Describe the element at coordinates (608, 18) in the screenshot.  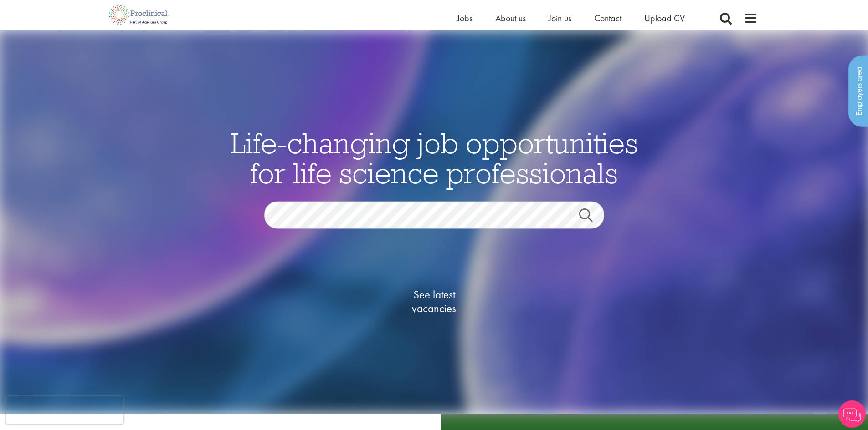
I see `a: Contact` at that location.